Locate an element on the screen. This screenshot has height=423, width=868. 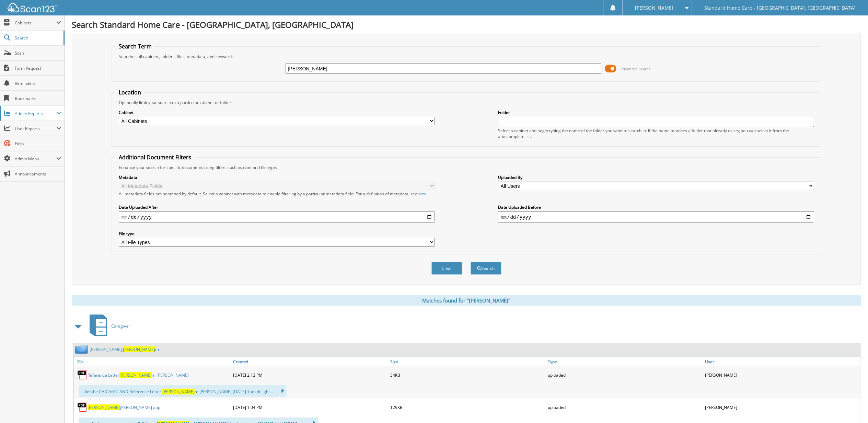
label: Uploaded By is located at coordinates (656, 177).